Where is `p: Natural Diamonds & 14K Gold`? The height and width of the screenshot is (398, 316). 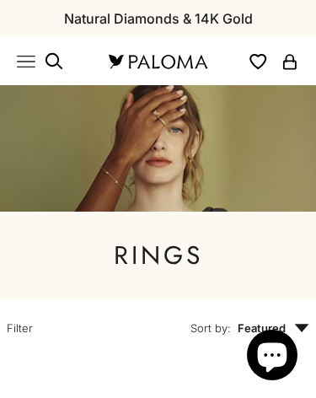
p: Natural Diamonds & 14K Gold is located at coordinates (158, 19).